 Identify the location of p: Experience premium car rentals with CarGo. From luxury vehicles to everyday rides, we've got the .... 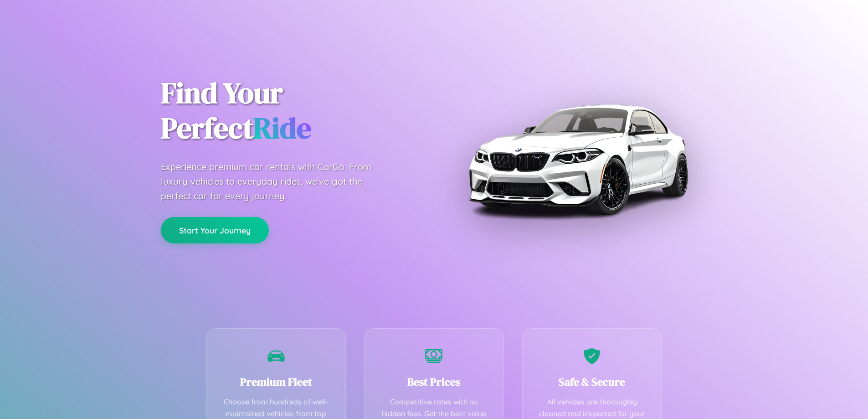
(275, 181).